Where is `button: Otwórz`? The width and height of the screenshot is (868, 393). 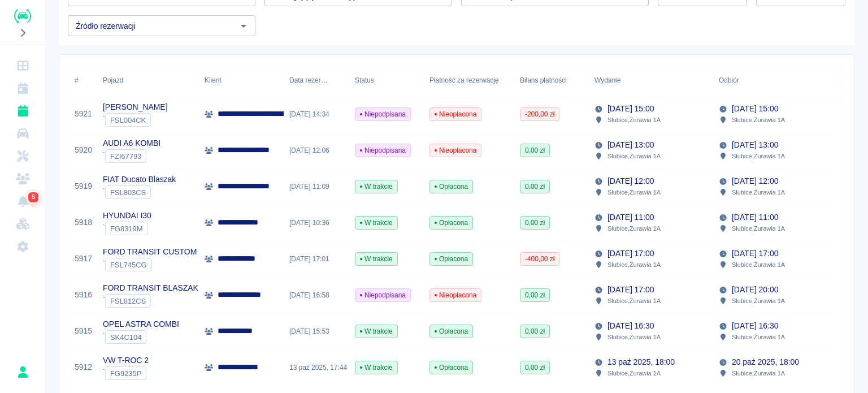 button: Otwórz is located at coordinates (244, 26).